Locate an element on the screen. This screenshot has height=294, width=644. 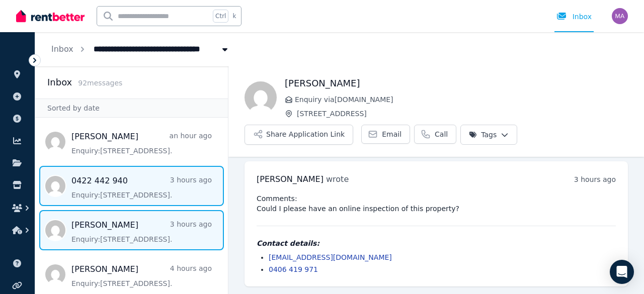
div: Sorted by date is located at coordinates (132, 108).